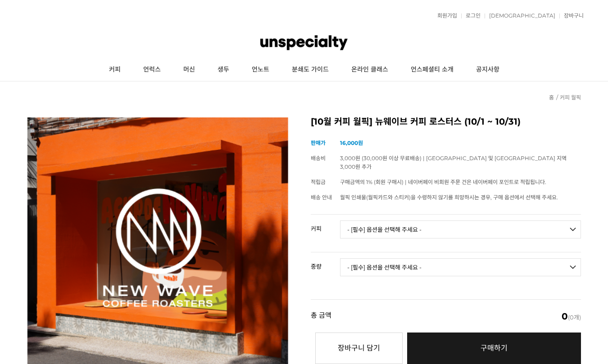 The height and width of the screenshot is (364, 608). I want to click on a: 머신, so click(189, 70).